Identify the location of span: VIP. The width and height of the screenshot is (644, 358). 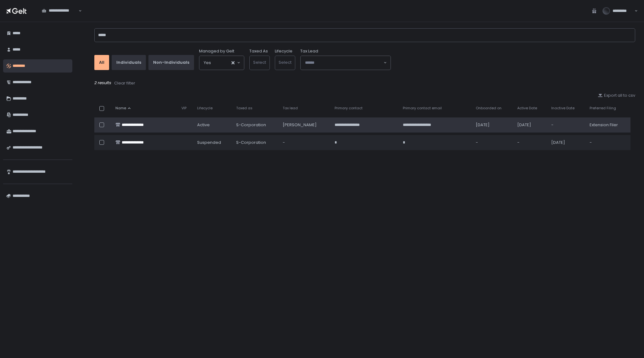
(184, 108).